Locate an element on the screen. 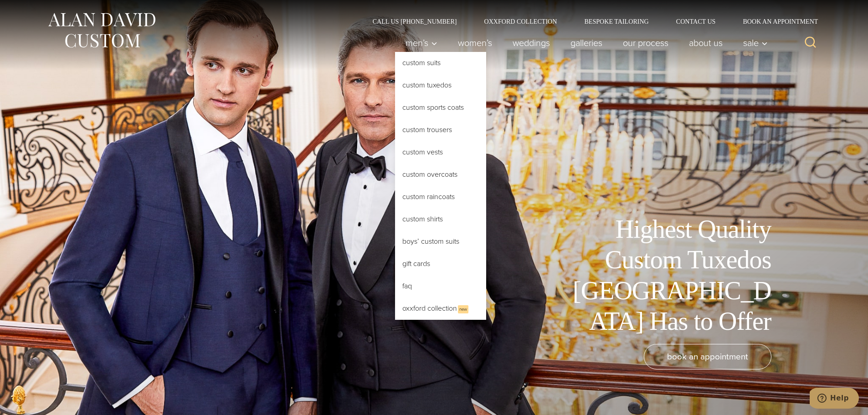 The height and width of the screenshot is (415, 868). a: Women’s is located at coordinates (474, 43).